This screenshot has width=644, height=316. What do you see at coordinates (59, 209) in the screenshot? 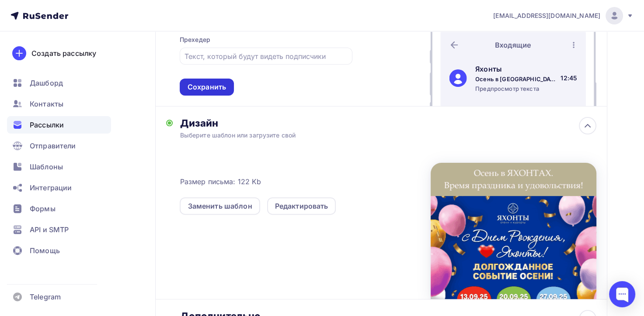
I see `a: Формы` at bounding box center [59, 209].